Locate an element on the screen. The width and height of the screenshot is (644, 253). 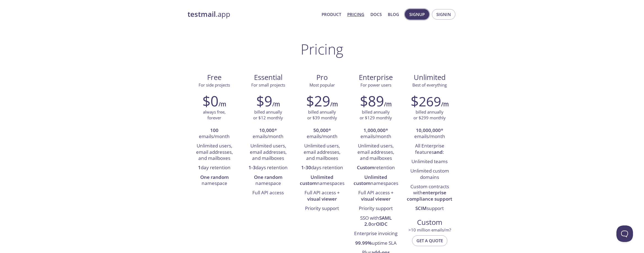
span: For power users is located at coordinates (376, 85).